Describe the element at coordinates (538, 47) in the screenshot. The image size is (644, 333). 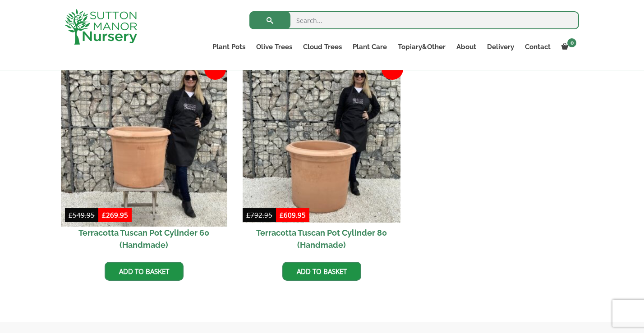
I see `a: Contact` at that location.